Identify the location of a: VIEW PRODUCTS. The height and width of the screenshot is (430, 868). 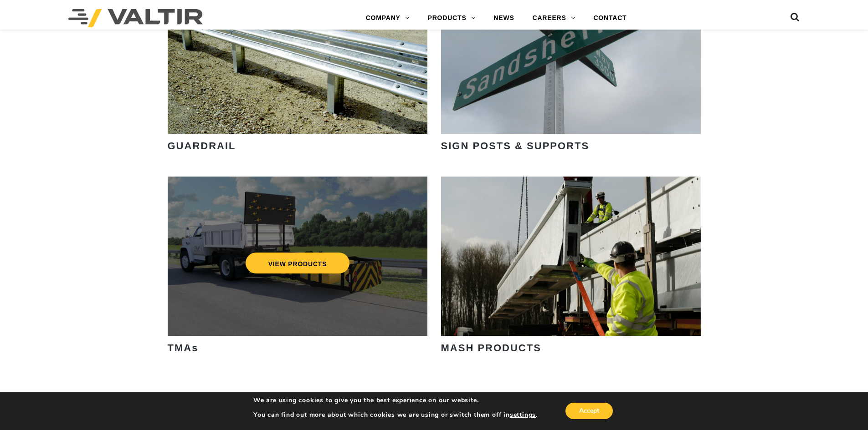
(297, 263).